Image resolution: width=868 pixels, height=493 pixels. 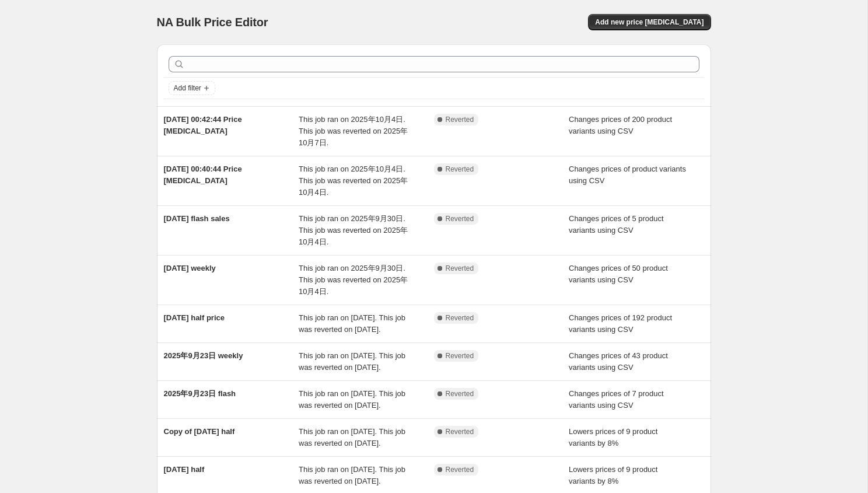 What do you see at coordinates (616, 399) in the screenshot?
I see `span: Changes prices of 7 product variants using CSV` at bounding box center [616, 399].